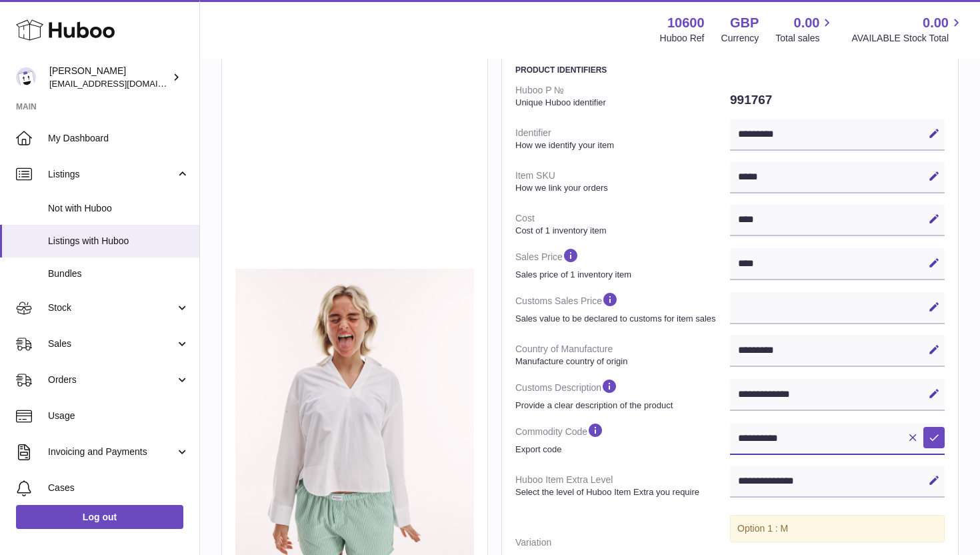 This screenshot has width=980, height=555. I want to click on span: My Dashboard, so click(119, 138).